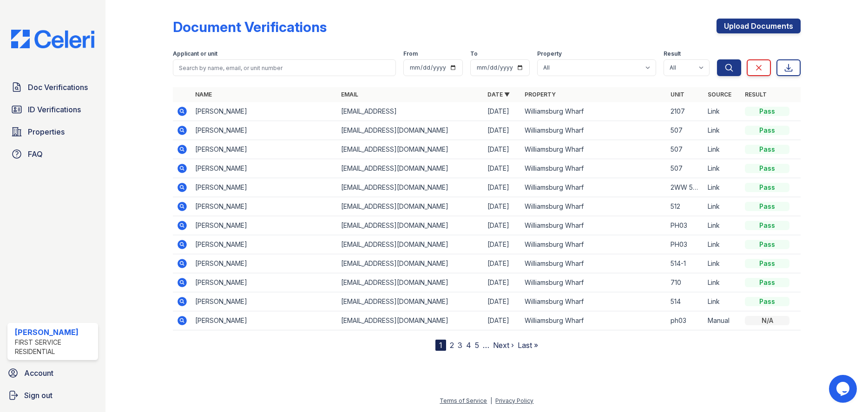  Describe the element at coordinates (477, 345) in the screenshot. I see `a: 5` at that location.